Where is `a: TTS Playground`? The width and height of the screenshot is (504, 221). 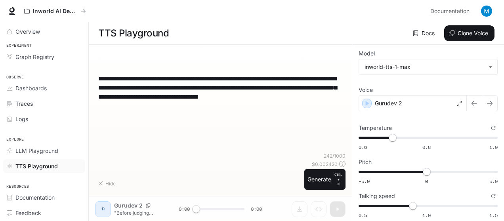
a: TTS Playground is located at coordinates (44, 166).